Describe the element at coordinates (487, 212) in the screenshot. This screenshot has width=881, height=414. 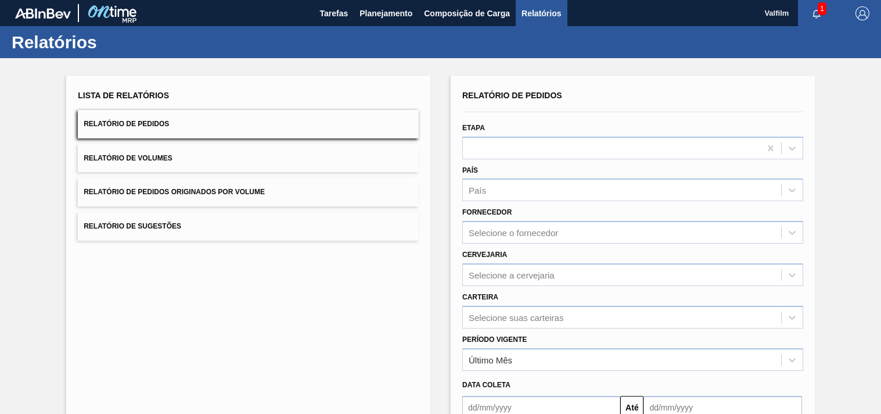
I see `label: Fornecedor` at that location.